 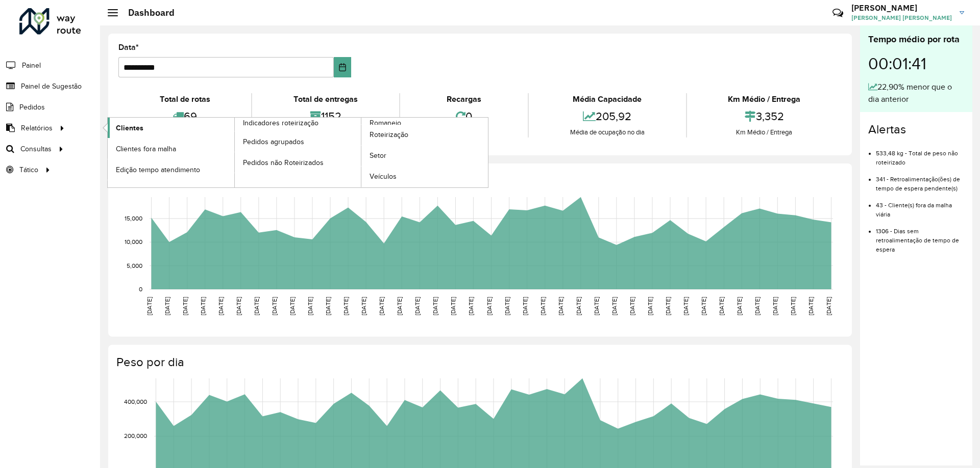 I want to click on span: Clientes, so click(x=129, y=128).